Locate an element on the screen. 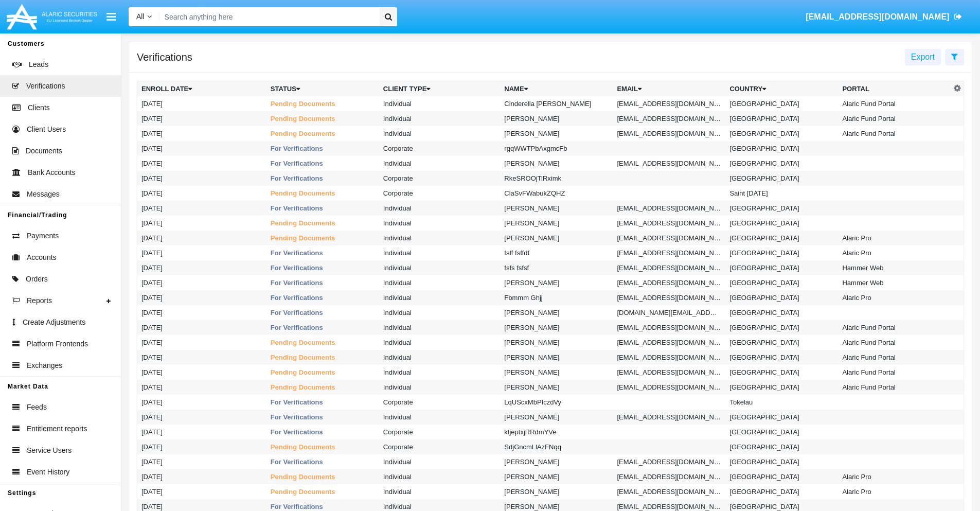  span: Orders is located at coordinates (36, 279).